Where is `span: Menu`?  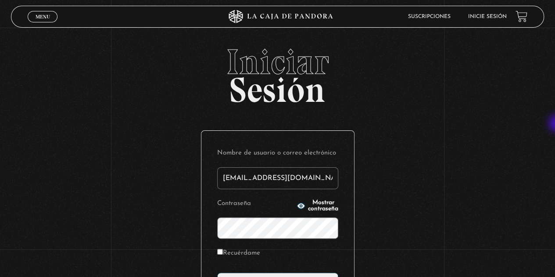
span: Menu is located at coordinates (43, 17).